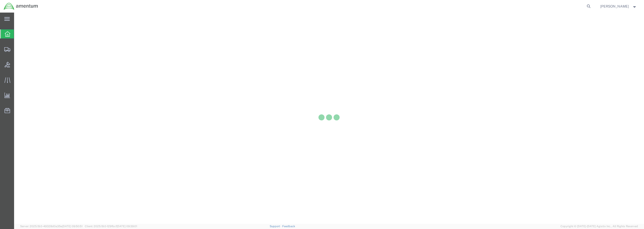 This screenshot has width=644, height=229. What do you see at coordinates (615, 6) in the screenshot?
I see `span: Derrick Gory` at bounding box center [615, 6].